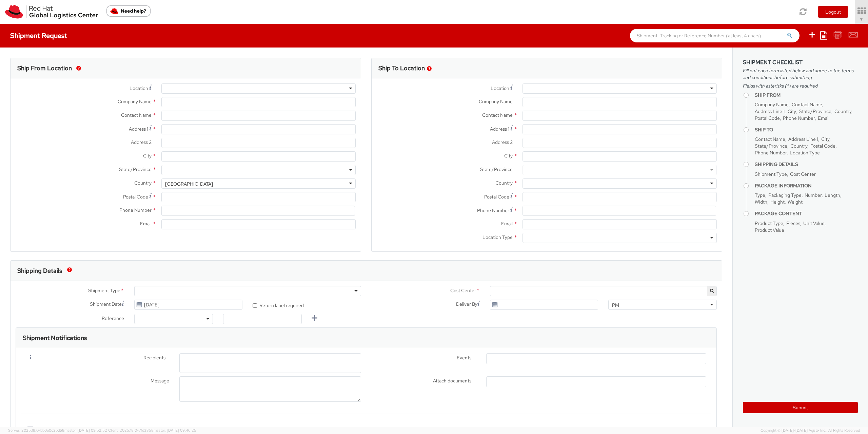 This screenshot has width=868, height=434. What do you see at coordinates (255, 305) in the screenshot?
I see `input: Return label required` at bounding box center [255, 305].